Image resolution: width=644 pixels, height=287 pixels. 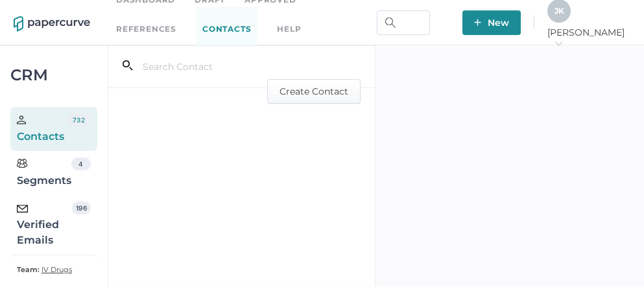 What do you see at coordinates (289, 29) in the screenshot?
I see `div: help` at bounding box center [289, 29].